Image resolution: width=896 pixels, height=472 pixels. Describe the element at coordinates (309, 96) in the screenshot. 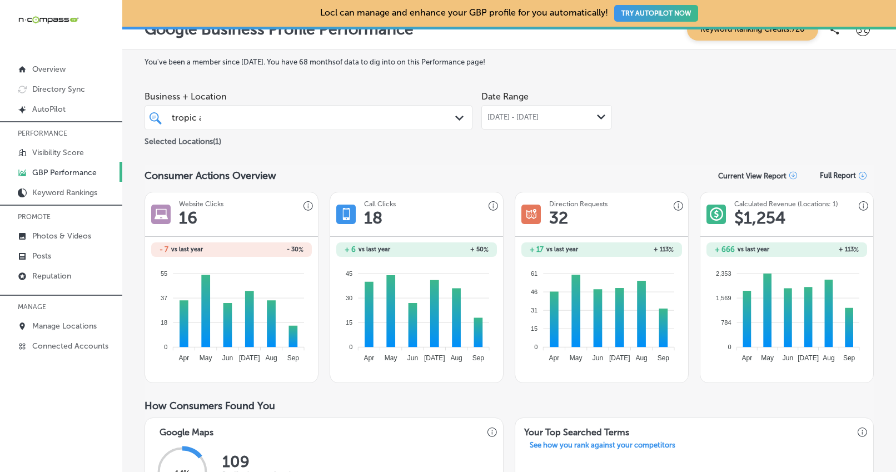

I see `span: Business + Location` at that location.